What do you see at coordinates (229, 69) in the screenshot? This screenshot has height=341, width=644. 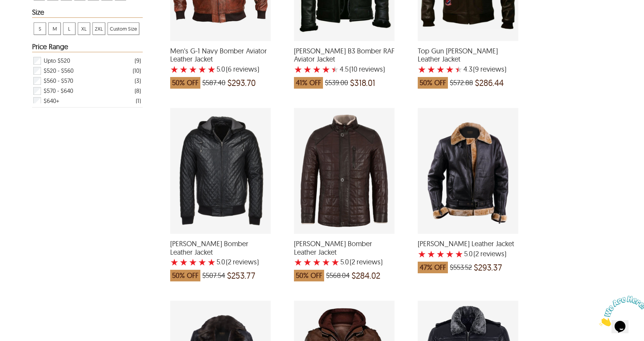 I see `span: (6` at bounding box center [229, 69].